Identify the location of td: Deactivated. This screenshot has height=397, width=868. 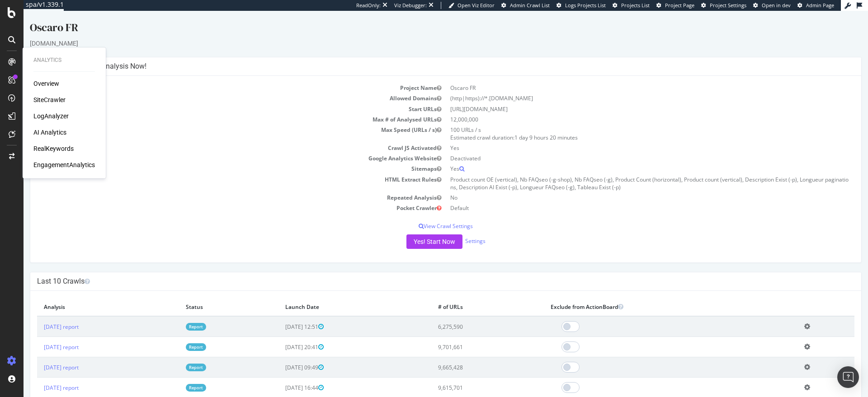
(627, 147).